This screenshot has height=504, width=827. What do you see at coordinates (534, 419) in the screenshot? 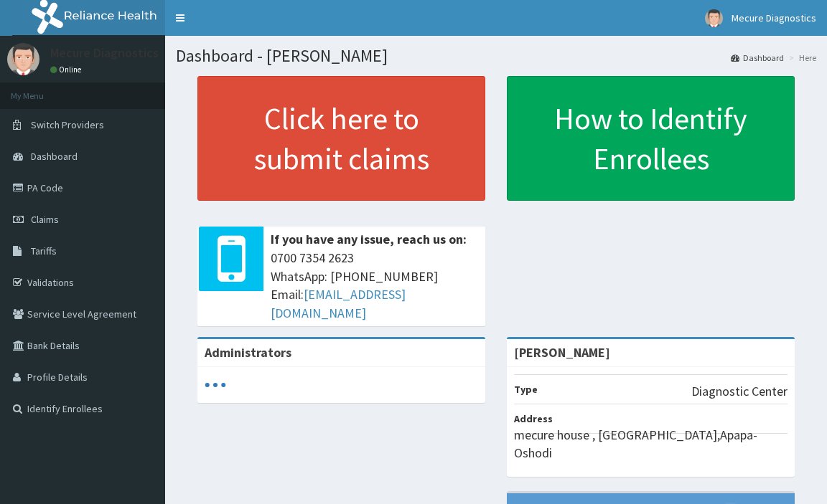
I see `b: Address` at bounding box center [534, 419].